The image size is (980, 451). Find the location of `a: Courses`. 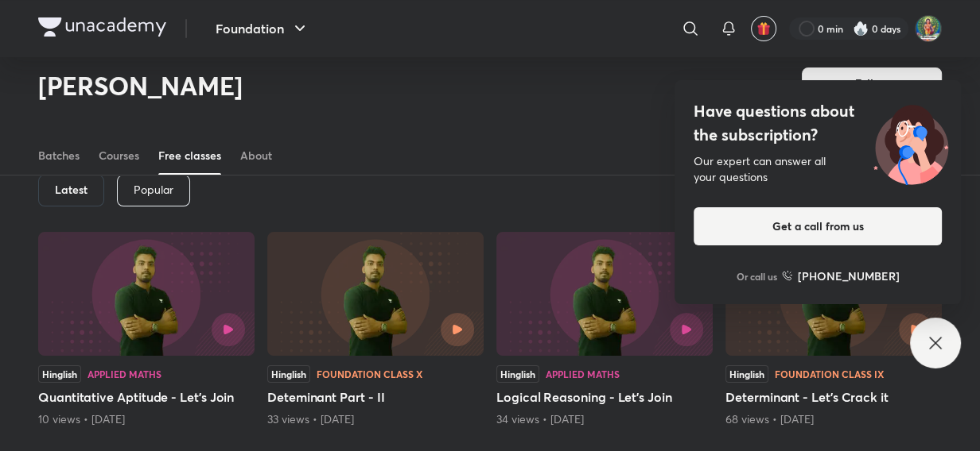

a: Courses is located at coordinates (118, 155).